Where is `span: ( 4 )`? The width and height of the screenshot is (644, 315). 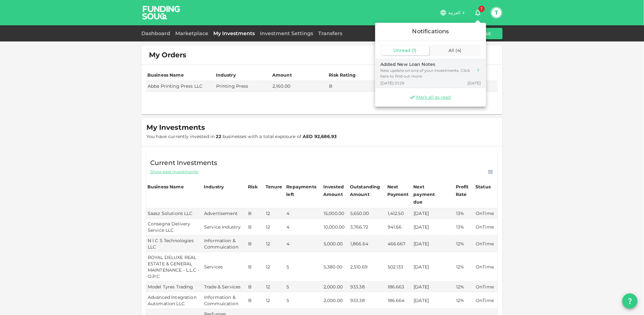
span: ( 4 ) is located at coordinates (459, 50).